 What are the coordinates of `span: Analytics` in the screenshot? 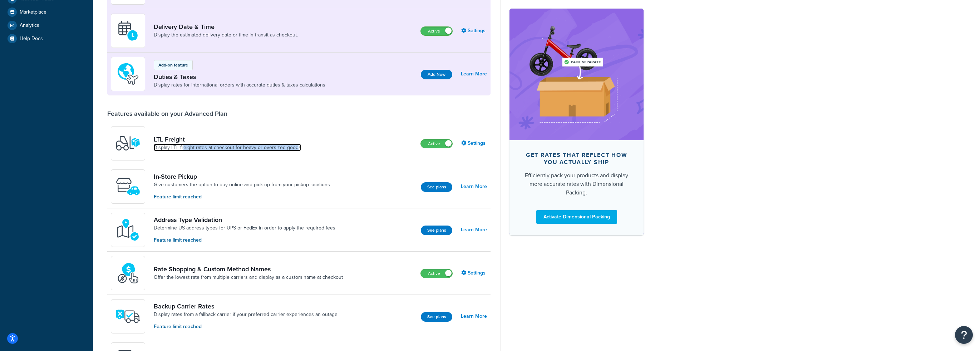 It's located at (30, 26).